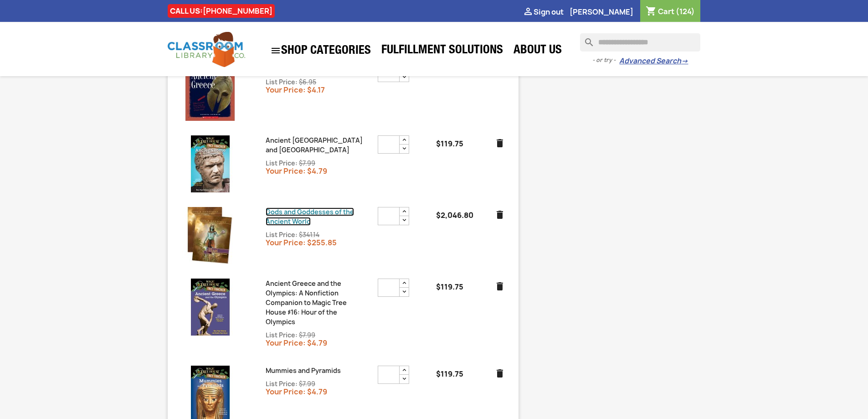  Describe the element at coordinates (389, 144) in the screenshot. I see `input: Ancient Rome and Pompeii product quantity field` at that location.